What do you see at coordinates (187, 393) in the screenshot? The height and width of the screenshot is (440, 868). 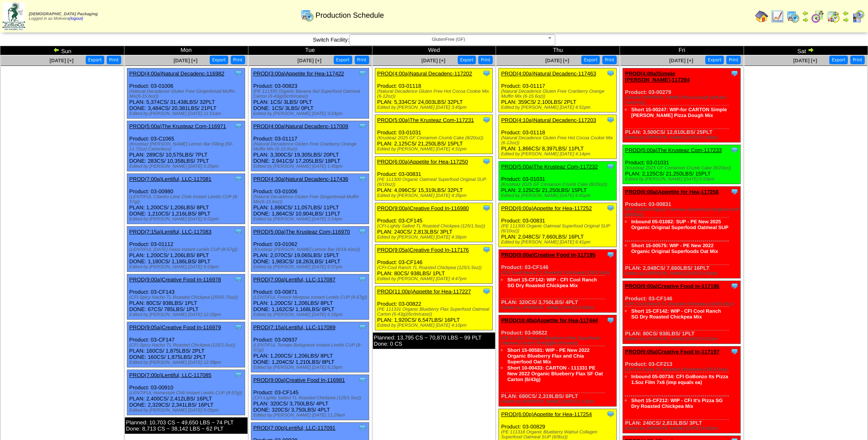 I see `div: (LENTIFUL Homestyle Chili Instant Lentils CUP (8-57g))` at bounding box center [187, 393].